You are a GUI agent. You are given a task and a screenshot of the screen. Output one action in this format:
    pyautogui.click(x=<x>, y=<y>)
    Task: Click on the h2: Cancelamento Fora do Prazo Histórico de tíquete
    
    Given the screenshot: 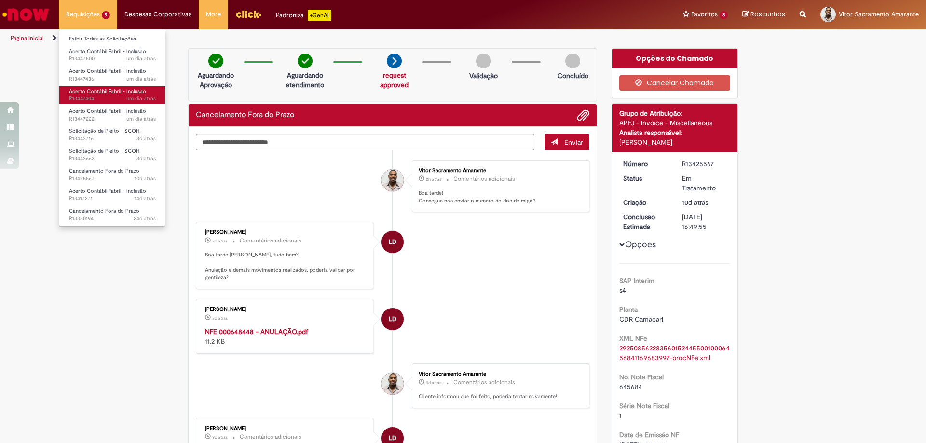 What is the action you would take?
    pyautogui.click(x=245, y=115)
    